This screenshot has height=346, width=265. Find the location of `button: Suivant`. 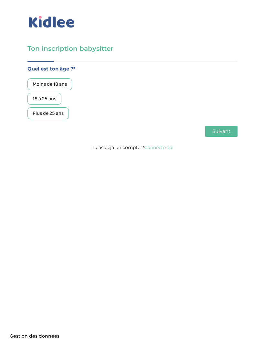

button: Suivant is located at coordinates (221, 131).